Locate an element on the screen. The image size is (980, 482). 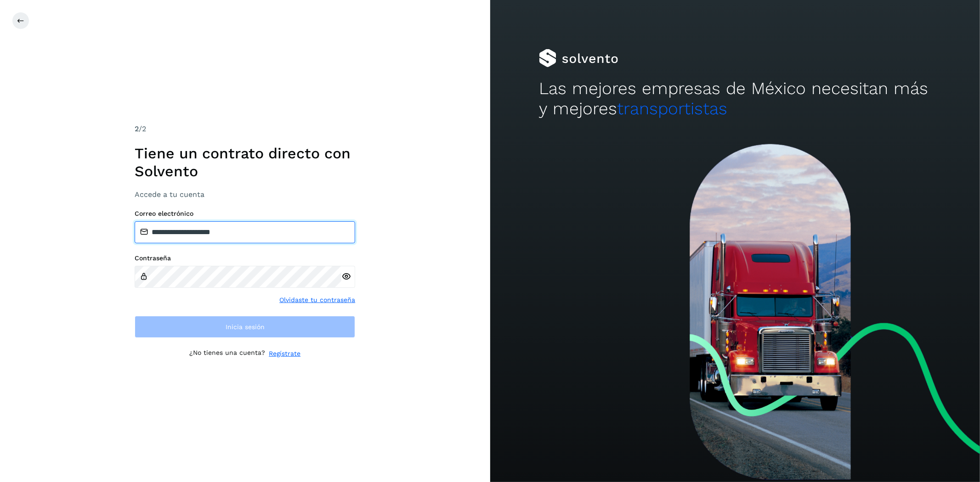
a: Olvidaste tu contraseña is located at coordinates (317, 300).